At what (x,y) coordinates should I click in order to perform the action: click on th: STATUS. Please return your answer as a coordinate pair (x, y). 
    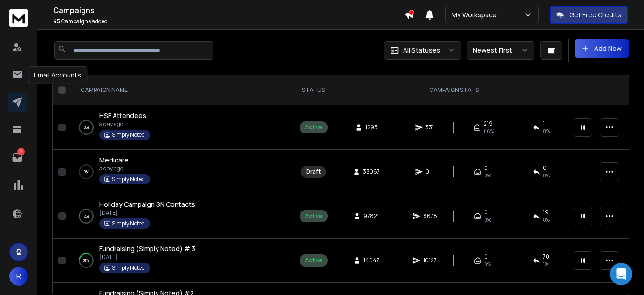
    Looking at the image, I should click on (313, 90).